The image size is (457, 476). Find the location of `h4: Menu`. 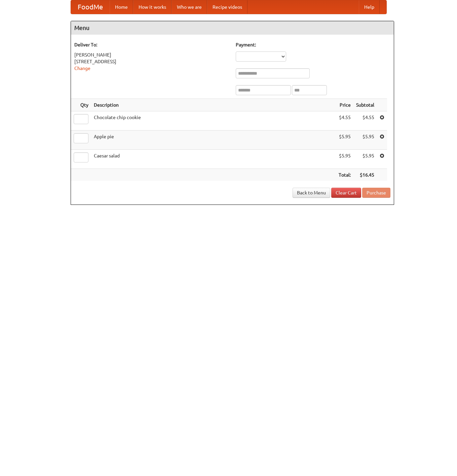

h4: Menu is located at coordinates (232, 28).